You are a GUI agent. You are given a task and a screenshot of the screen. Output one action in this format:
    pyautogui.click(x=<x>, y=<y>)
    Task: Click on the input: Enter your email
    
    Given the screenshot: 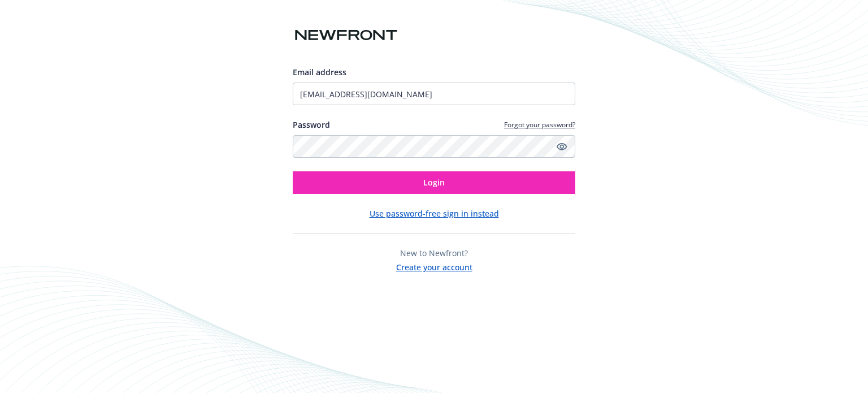 What is the action you would take?
    pyautogui.click(x=434, y=94)
    